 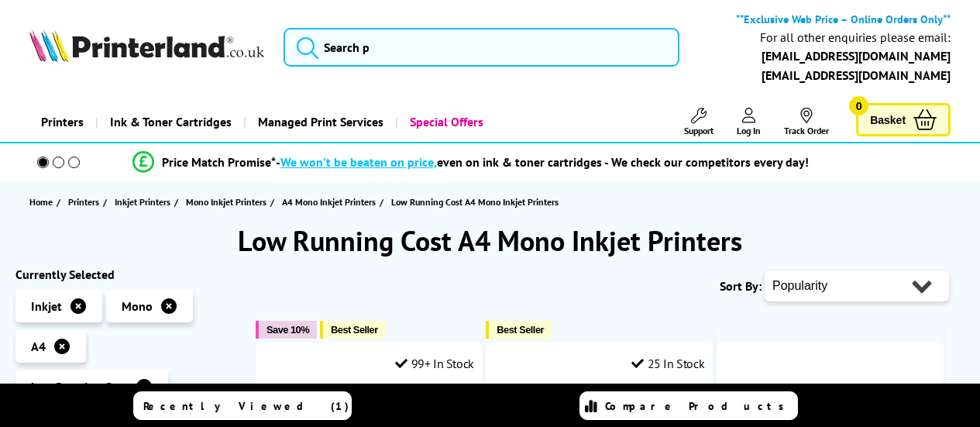 What do you see at coordinates (689, 405) in the screenshot?
I see `a: Compare Products` at bounding box center [689, 405].